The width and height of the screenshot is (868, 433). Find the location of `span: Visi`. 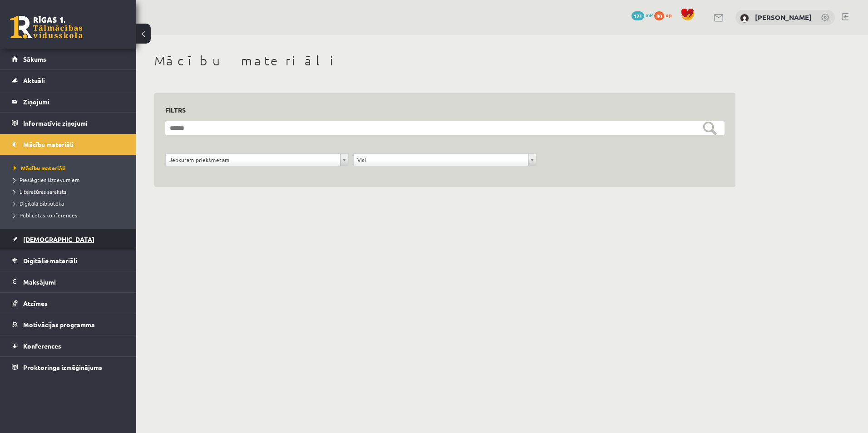

span: Visi is located at coordinates (441, 160).